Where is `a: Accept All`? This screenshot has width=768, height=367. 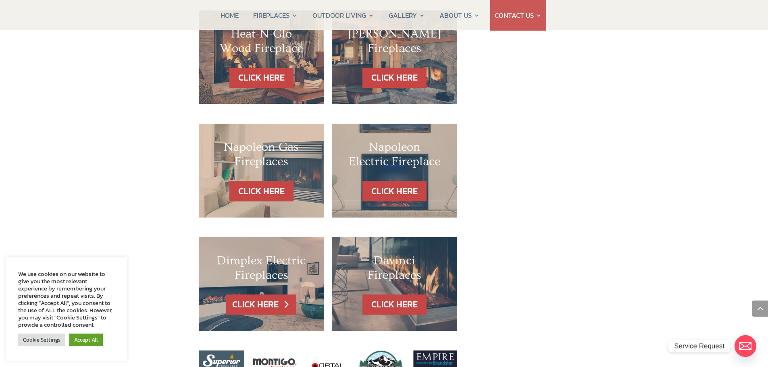
a: Accept All is located at coordinates (86, 340).